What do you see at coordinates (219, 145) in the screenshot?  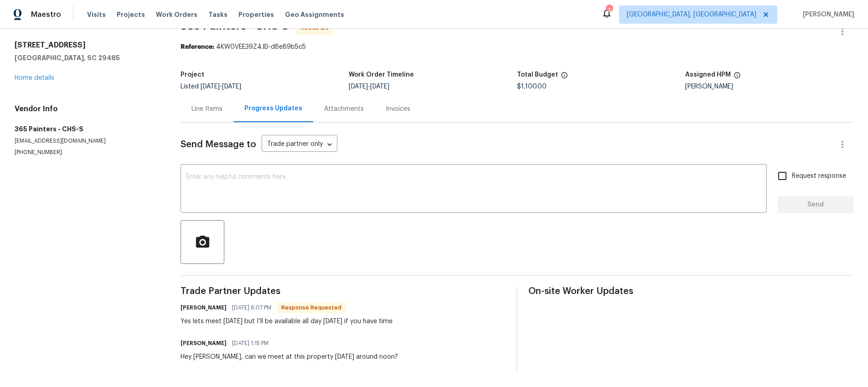 I see `span: Send Message to` at bounding box center [219, 145].